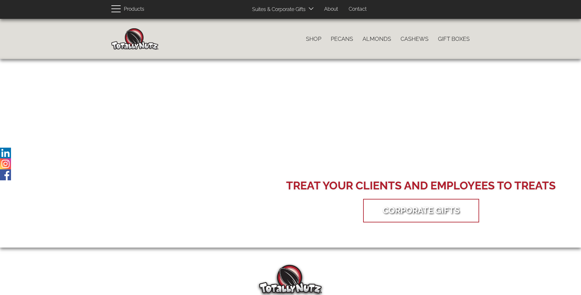 This screenshot has height=295, width=581. What do you see at coordinates (290, 279) in the screenshot?
I see `img: Totally Nutz Logo` at bounding box center [290, 279].